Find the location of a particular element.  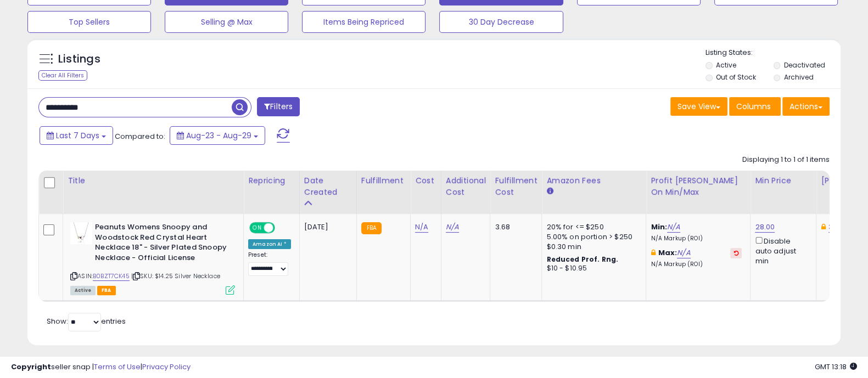

div: Repricing is located at coordinates (272, 180).